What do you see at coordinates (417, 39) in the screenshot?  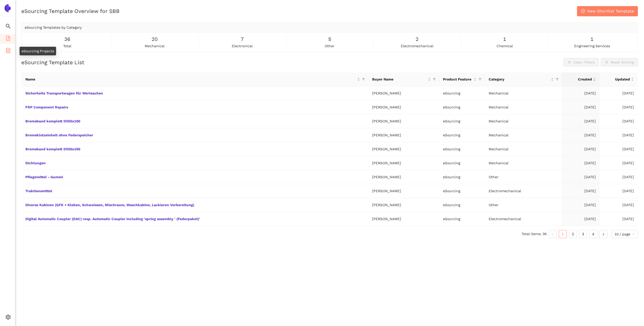 I see `span: 2` at bounding box center [417, 39].